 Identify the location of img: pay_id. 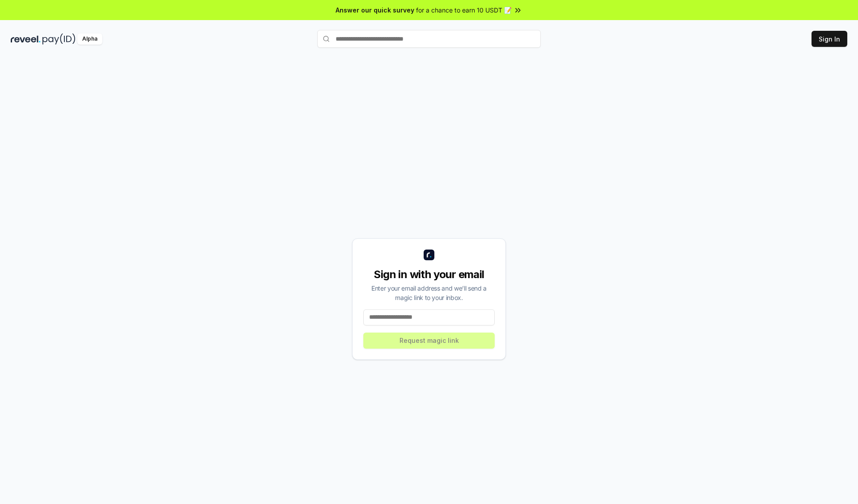
(59, 39).